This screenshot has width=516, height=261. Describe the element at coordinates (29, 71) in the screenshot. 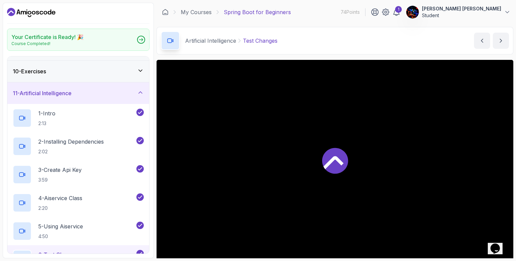

I see `h3: 10 - Exercises` at that location.